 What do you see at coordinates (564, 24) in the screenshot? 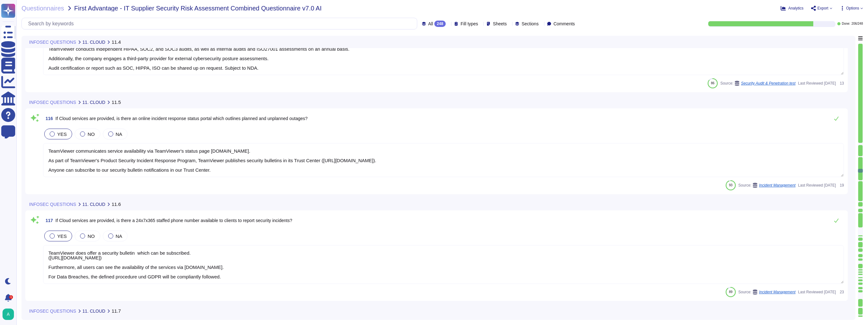
I see `span: Comments` at bounding box center [564, 24].